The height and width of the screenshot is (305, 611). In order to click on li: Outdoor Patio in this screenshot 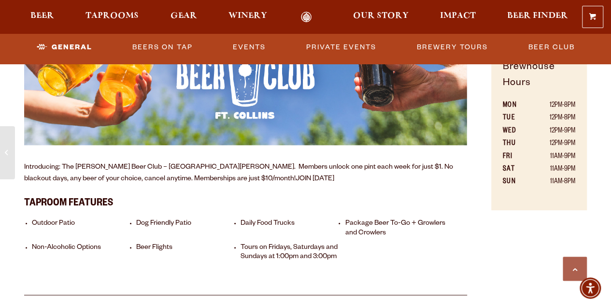, I will do `click(82, 228)`.